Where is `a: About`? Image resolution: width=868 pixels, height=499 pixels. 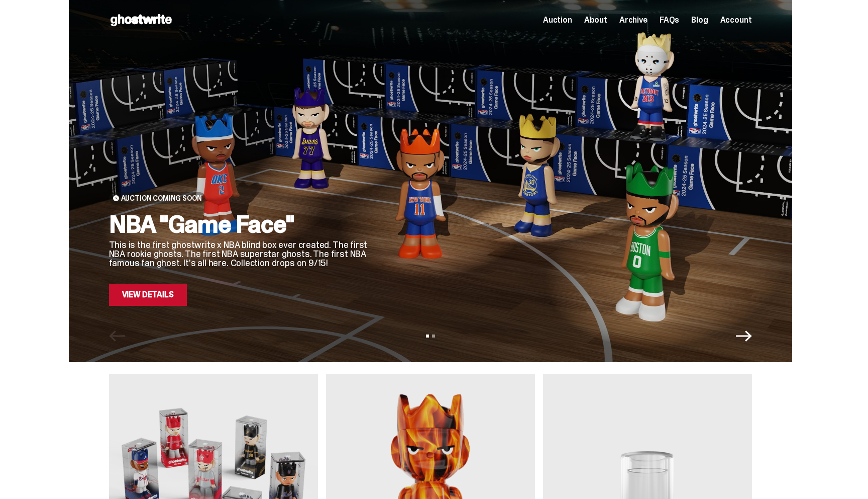 a: About is located at coordinates (596, 20).